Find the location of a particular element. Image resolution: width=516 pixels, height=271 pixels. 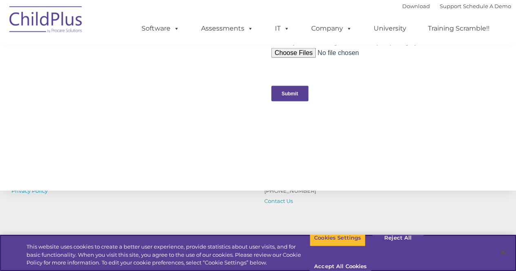

img: ChildPlus by Procare Solutions is located at coordinates (46, 21).